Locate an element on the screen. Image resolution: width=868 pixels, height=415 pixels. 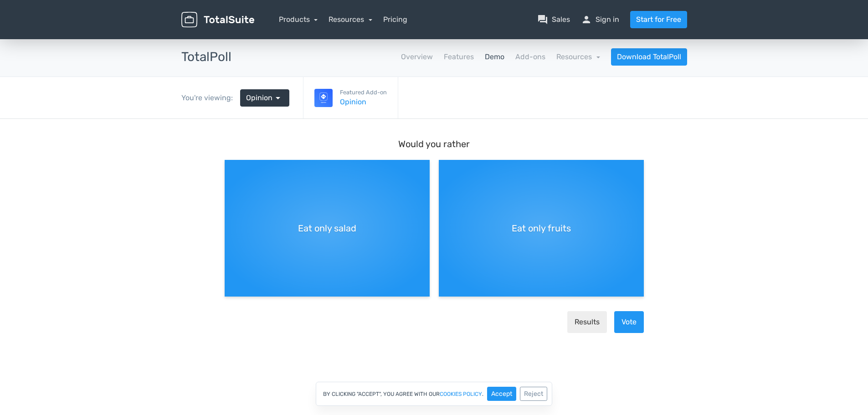
a: cookies policy is located at coordinates (461, 394).